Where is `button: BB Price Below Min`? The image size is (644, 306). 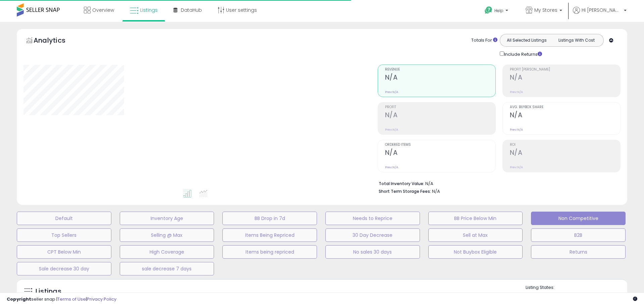 button: BB Price Below Min is located at coordinates (476, 218).